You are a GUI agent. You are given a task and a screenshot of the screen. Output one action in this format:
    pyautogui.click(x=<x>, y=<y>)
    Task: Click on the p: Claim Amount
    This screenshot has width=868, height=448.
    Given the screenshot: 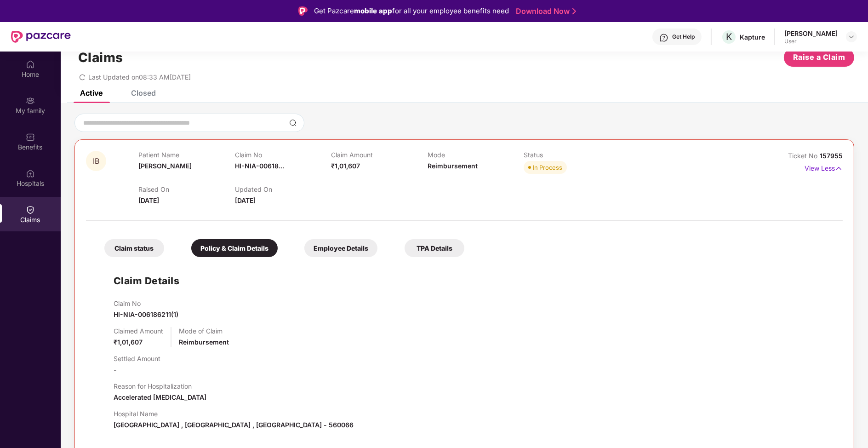 What is the action you would take?
    pyautogui.click(x=379, y=154)
    